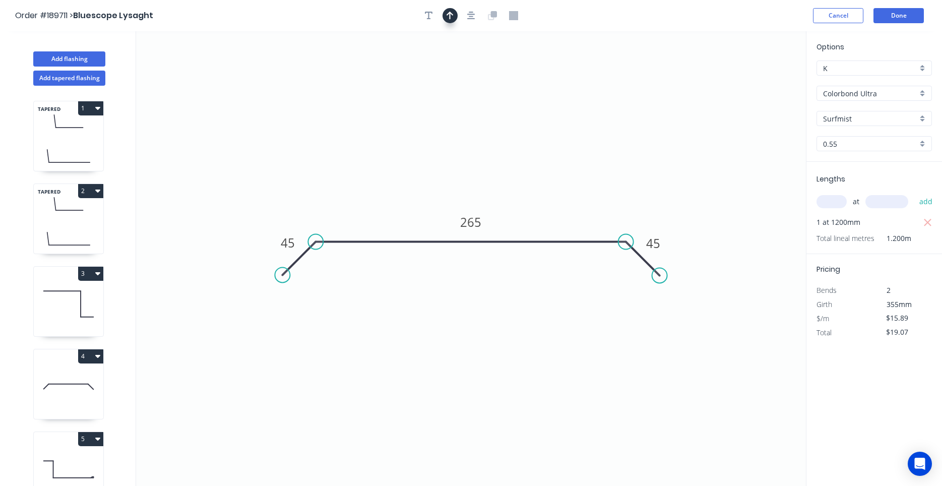  Describe the element at coordinates (44, 15) in the screenshot. I see `span: Order #189711 >` at that location.